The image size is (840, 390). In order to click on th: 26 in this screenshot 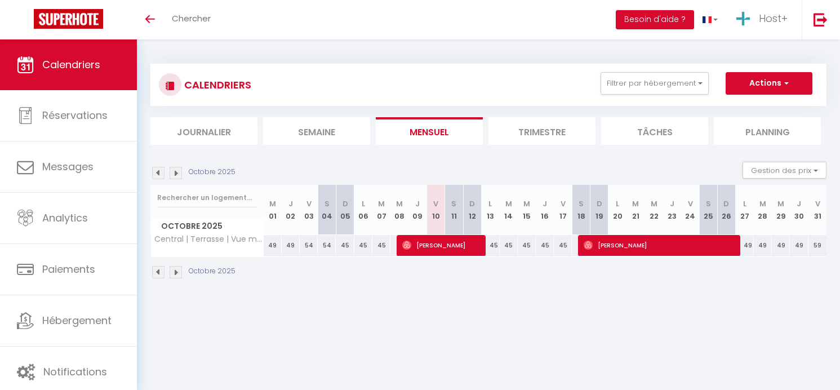, I will do `click(726, 209)`.